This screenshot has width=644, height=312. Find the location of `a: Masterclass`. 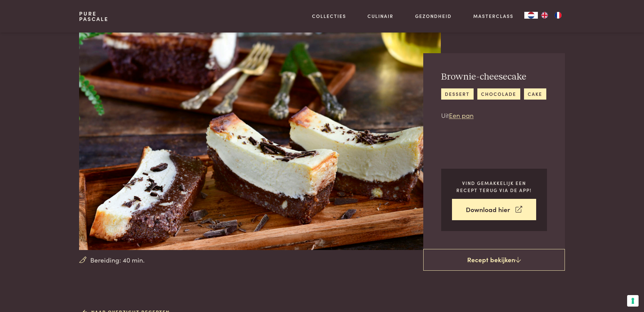

a: Masterclass is located at coordinates (493, 16).